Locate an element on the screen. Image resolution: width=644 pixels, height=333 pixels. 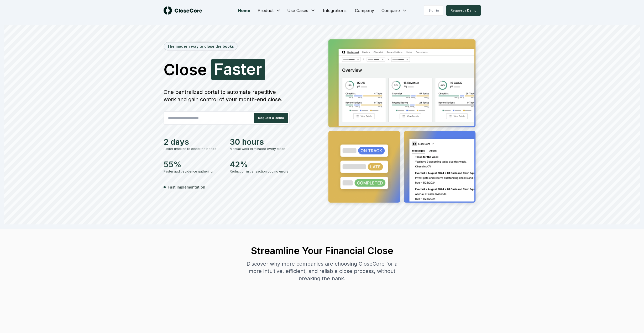
img: logo is located at coordinates (183, 11).